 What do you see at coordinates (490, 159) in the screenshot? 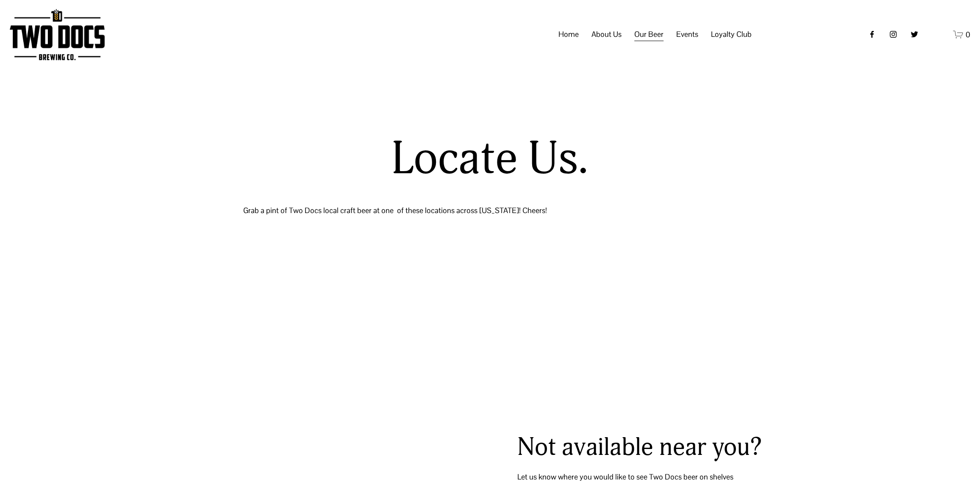
I see `h1: Locate Us.` at bounding box center [490, 159].